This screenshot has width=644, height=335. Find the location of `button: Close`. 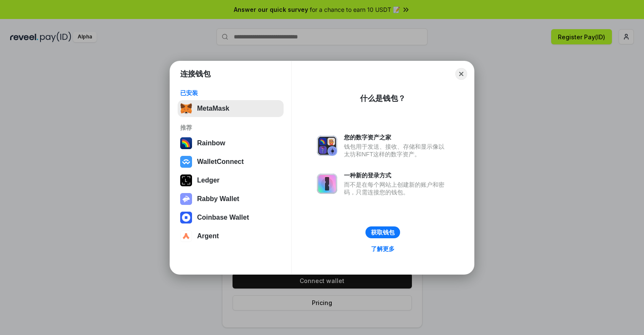

button: Close is located at coordinates (461, 74).